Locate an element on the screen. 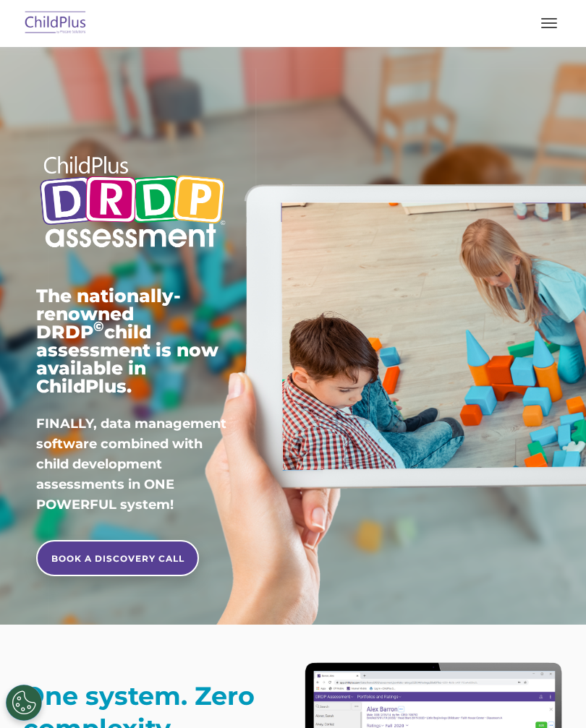 The width and height of the screenshot is (586, 728). img: Copyright - DRDP Logo Light is located at coordinates (133, 203).